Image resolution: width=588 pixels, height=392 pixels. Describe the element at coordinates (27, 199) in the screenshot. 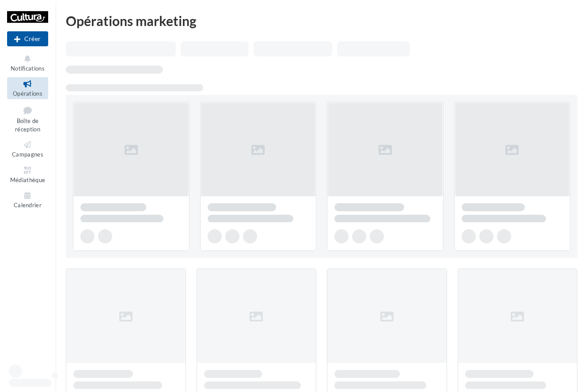

I see `a: Calendrier` at that location.